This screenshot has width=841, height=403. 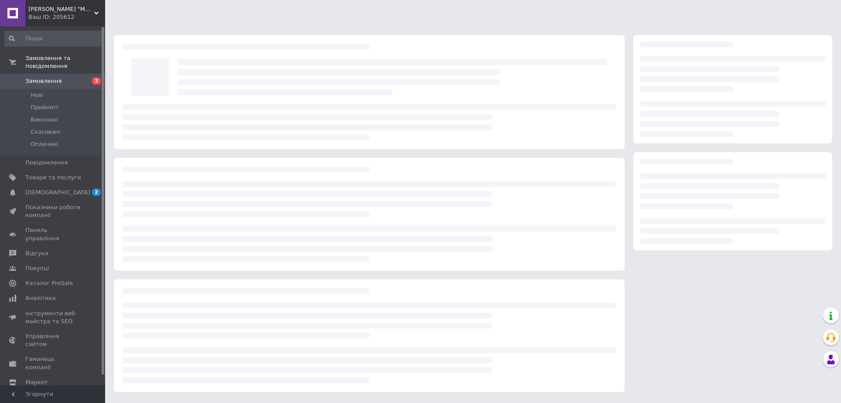 I want to click on span: Прийняті, so click(x=44, y=107).